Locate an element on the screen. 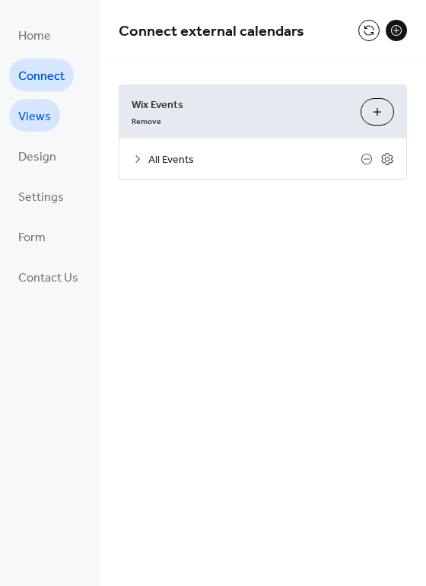 The height and width of the screenshot is (586, 426). span: Home is located at coordinates (34, 36).